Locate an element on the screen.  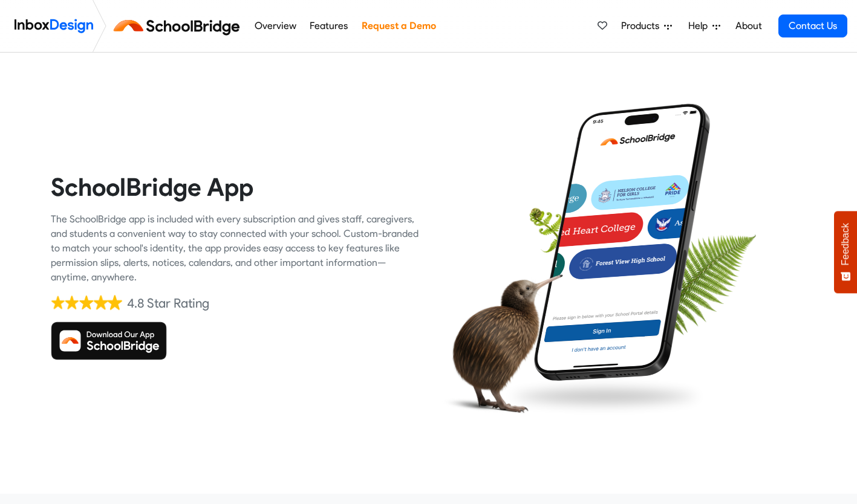
span: Feedback is located at coordinates (846, 244).